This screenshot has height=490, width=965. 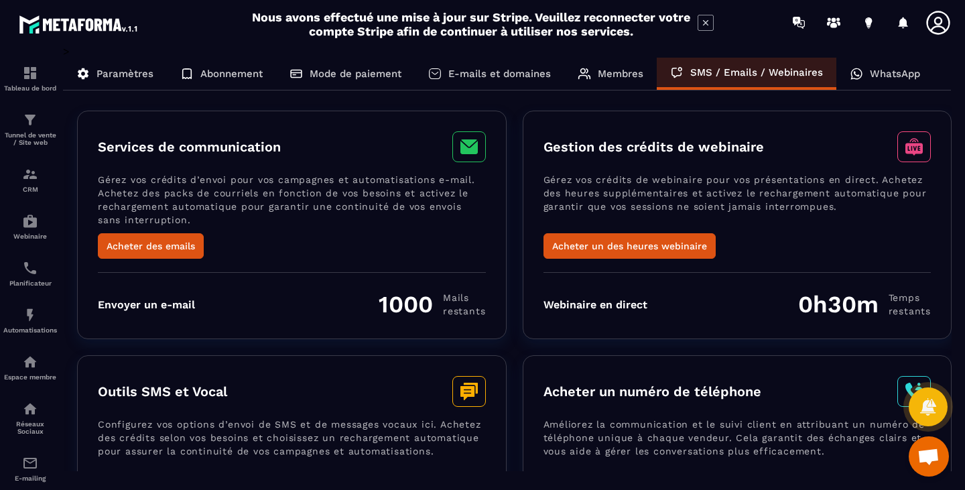 I want to click on p: Paramètres, so click(x=125, y=74).